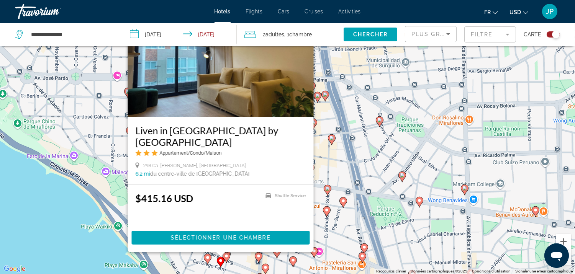 The width and height of the screenshot is (575, 274). Describe the element at coordinates (490, 34) in the screenshot. I see `button: Filter` at that location.